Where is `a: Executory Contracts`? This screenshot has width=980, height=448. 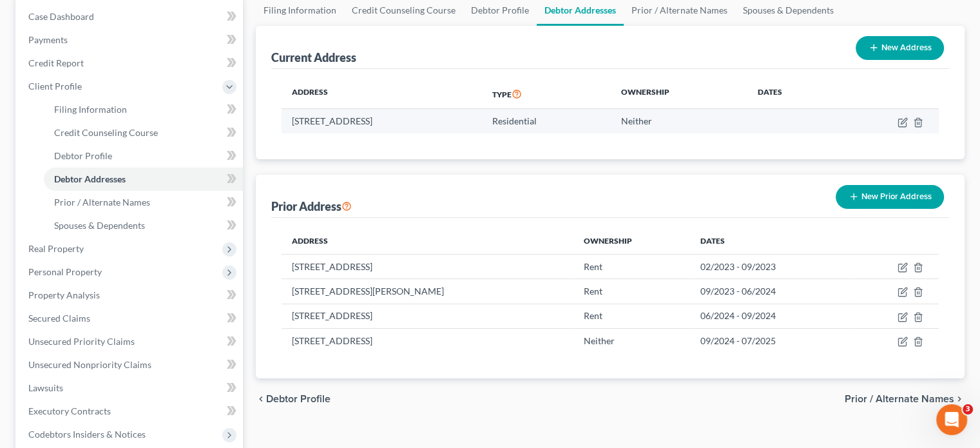 a: Executory Contracts is located at coordinates (130, 411).